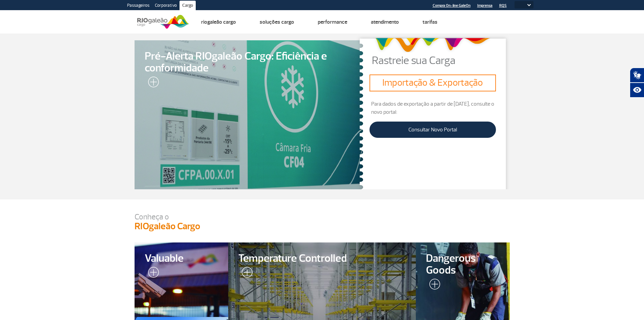 Image resolution: width=644 pixels, height=320 pixels. I want to click on a: Cargo, so click(188, 6).